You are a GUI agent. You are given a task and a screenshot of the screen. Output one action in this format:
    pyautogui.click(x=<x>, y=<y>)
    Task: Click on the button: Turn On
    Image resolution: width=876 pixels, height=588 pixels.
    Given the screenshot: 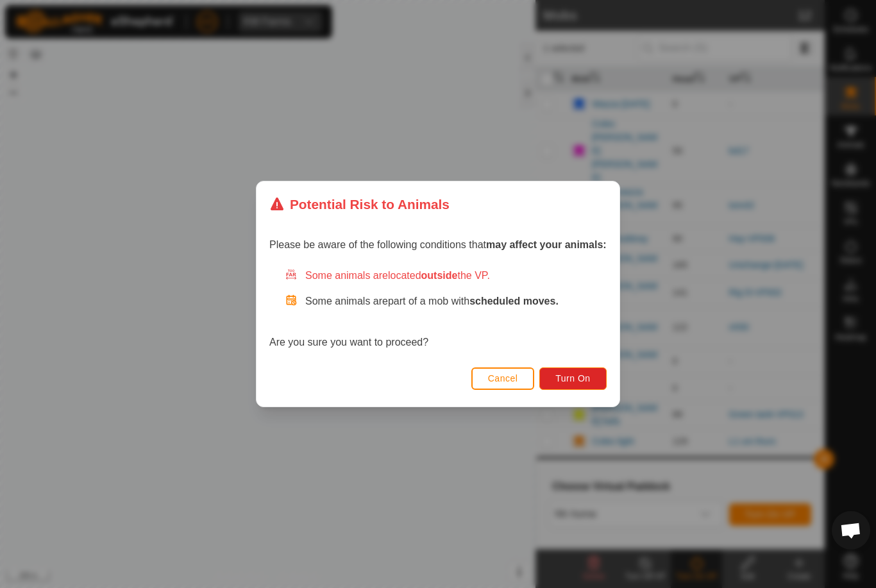 What is the action you would take?
    pyautogui.click(x=573, y=378)
    